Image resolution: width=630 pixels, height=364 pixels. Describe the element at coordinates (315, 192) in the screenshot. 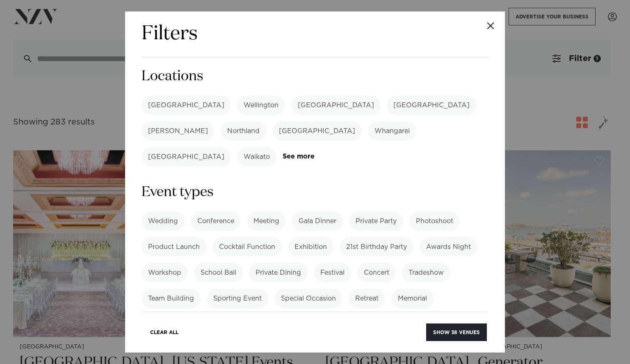

I see `h3: Event types` at that location.